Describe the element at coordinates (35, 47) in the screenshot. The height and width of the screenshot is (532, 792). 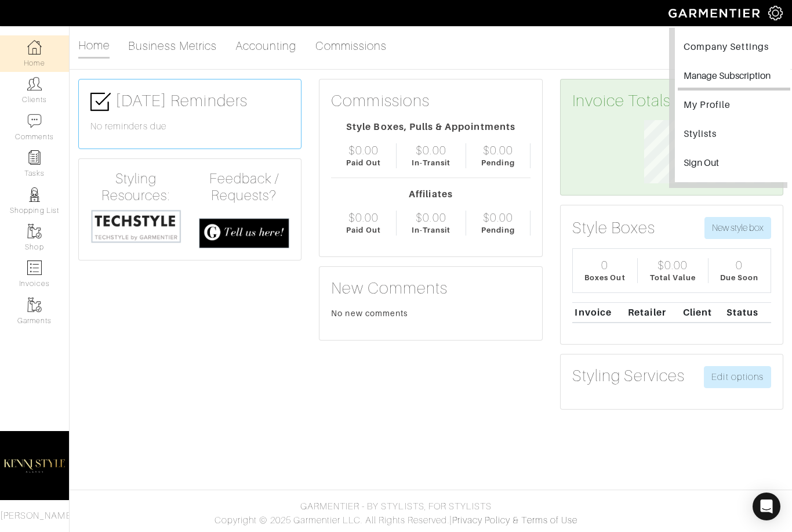
I see `img: dashboard-icon-dbcd8f5a0b271acd01030246c82b418ddd0df26cd7fceb0bd07c9910d44c42f6.png` at that location.